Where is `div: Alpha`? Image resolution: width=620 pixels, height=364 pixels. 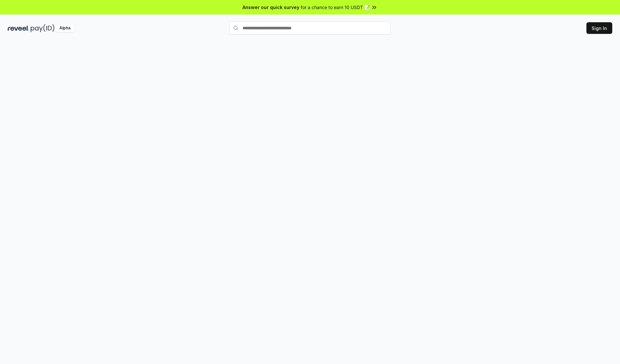
div: Alpha is located at coordinates (65, 28).